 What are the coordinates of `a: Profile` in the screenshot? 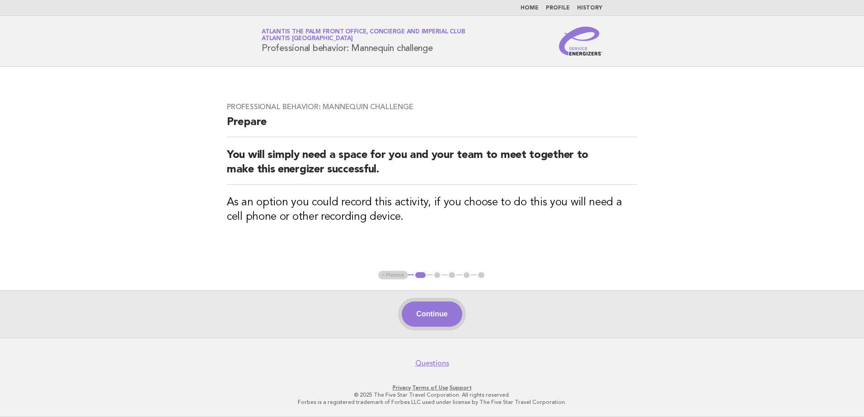 It's located at (557, 8).